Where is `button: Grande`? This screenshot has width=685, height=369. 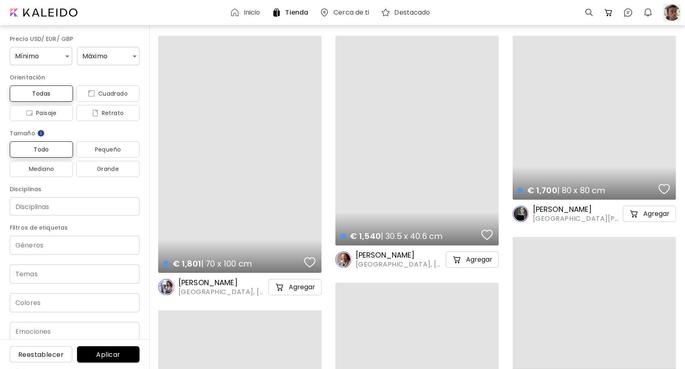
button: Grande is located at coordinates (108, 169).